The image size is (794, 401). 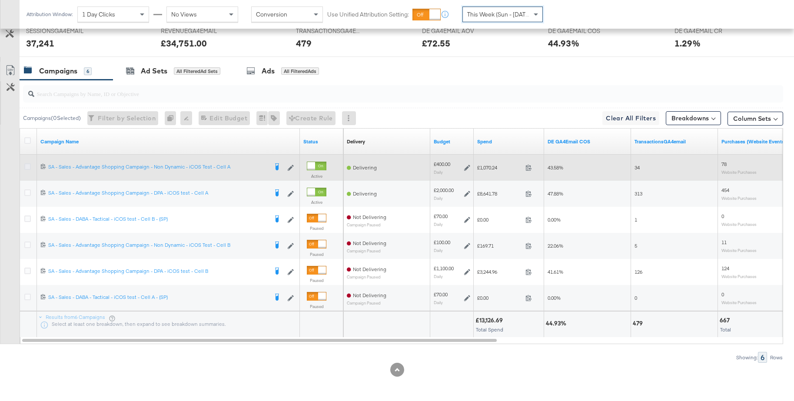 What do you see at coordinates (556, 167) in the screenshot?
I see `span: 43.58%` at bounding box center [556, 167].